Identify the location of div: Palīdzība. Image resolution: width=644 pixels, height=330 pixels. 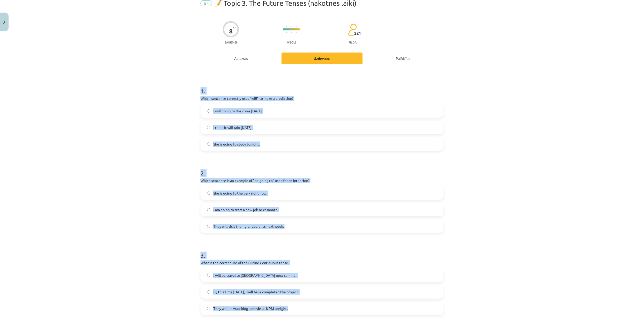
(403, 58).